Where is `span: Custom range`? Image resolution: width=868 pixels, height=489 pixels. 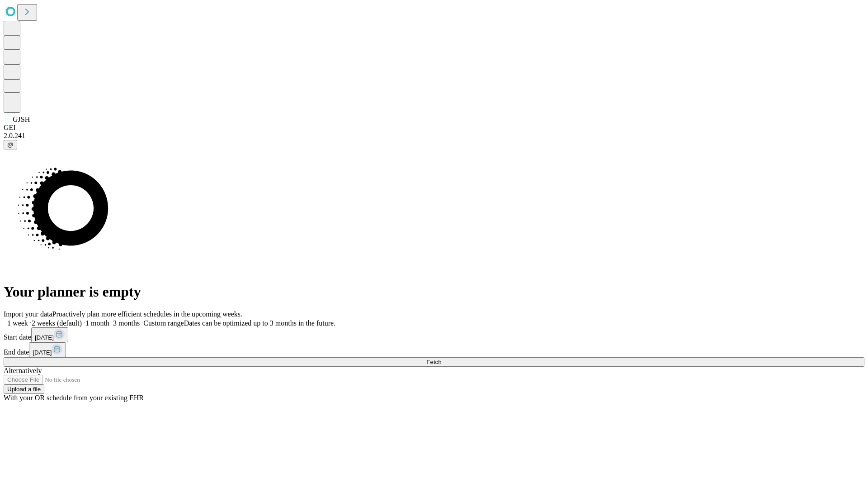
span: Custom range is located at coordinates (163, 323).